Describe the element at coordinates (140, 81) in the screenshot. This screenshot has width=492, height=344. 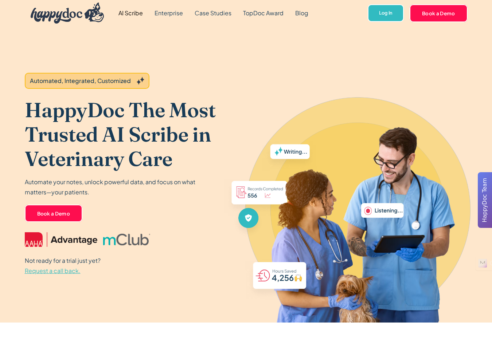
I see `img: Grey sparkles.` at that location.